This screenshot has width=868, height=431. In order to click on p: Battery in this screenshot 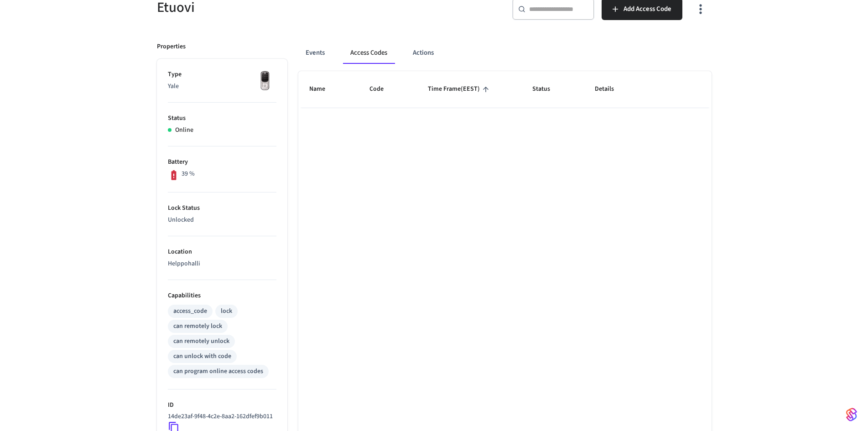, I will do `click(222, 162)`.